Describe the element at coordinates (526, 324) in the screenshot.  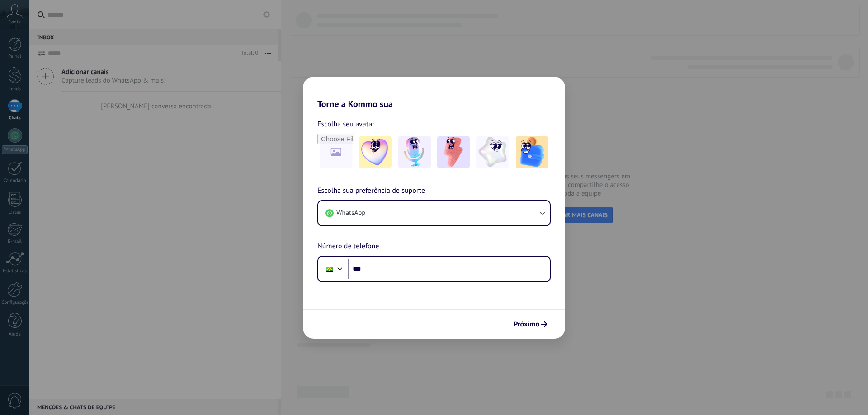
I see `span: Próximo` at that location.